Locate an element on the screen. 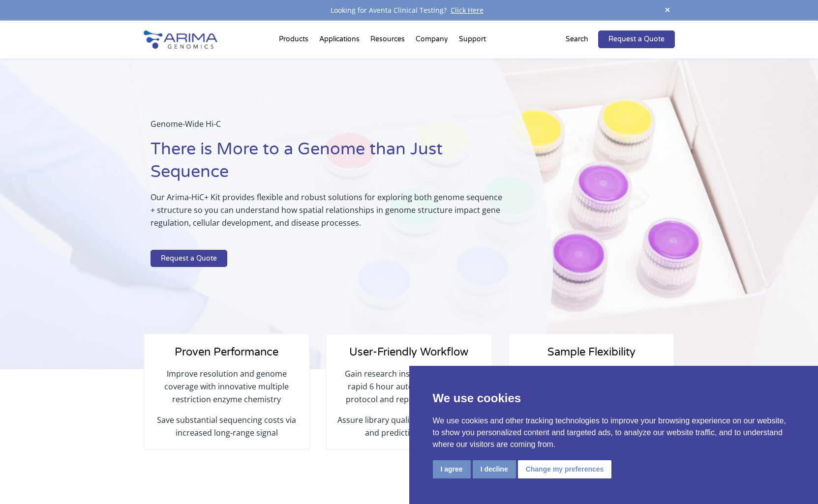  button: I decline is located at coordinates (494, 469).